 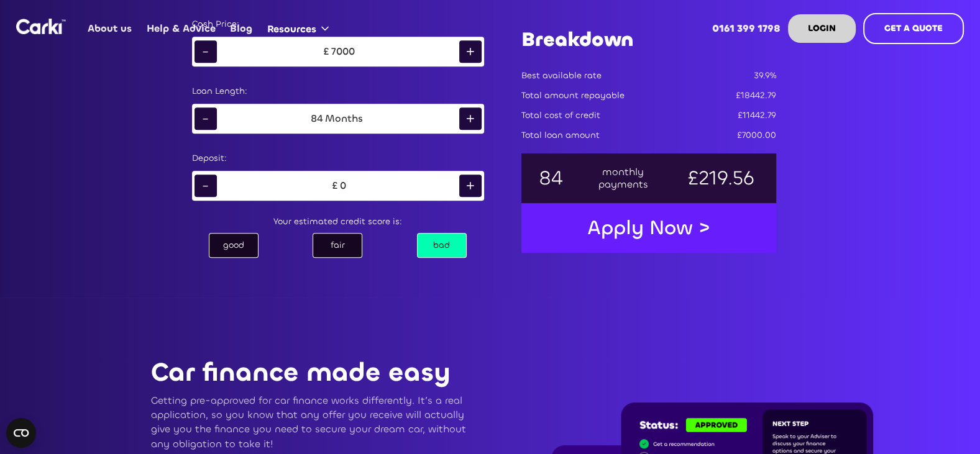 What do you see at coordinates (181, 29) in the screenshot?
I see `a: Help & Advice` at bounding box center [181, 29].